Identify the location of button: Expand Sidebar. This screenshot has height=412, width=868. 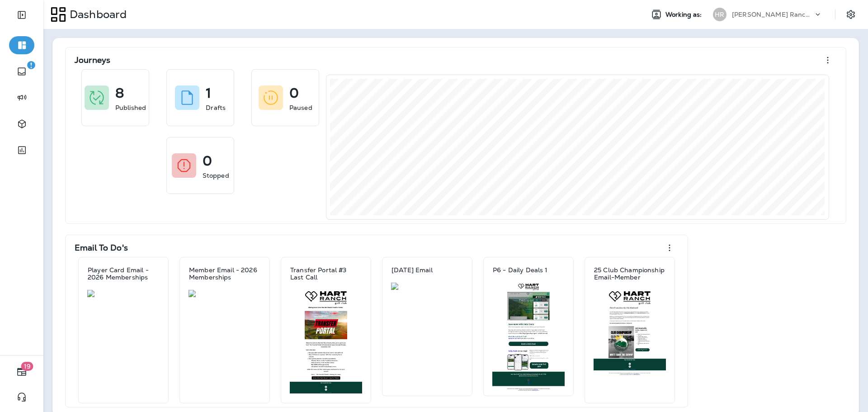
(22, 15).